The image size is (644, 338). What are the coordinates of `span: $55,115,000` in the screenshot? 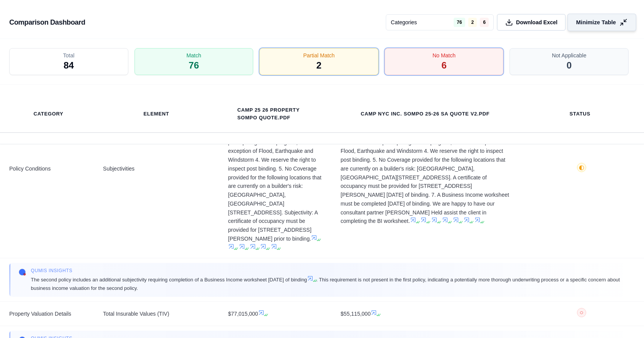 It's located at (425, 314).